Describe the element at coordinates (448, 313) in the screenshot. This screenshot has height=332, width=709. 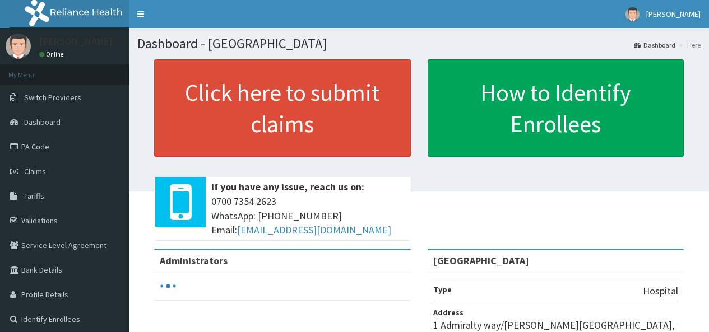
I see `b: Address` at that location.